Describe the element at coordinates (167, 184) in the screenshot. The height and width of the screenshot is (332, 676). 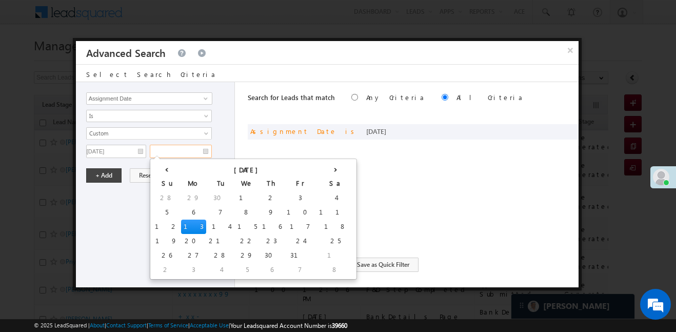
I see `th: Su` at that location.